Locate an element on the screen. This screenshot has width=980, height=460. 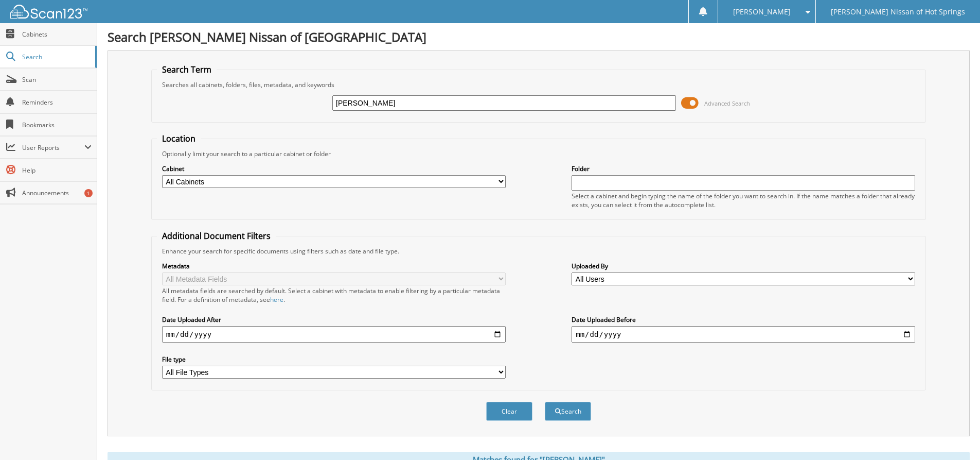
label: Folder is located at coordinates (743, 169).